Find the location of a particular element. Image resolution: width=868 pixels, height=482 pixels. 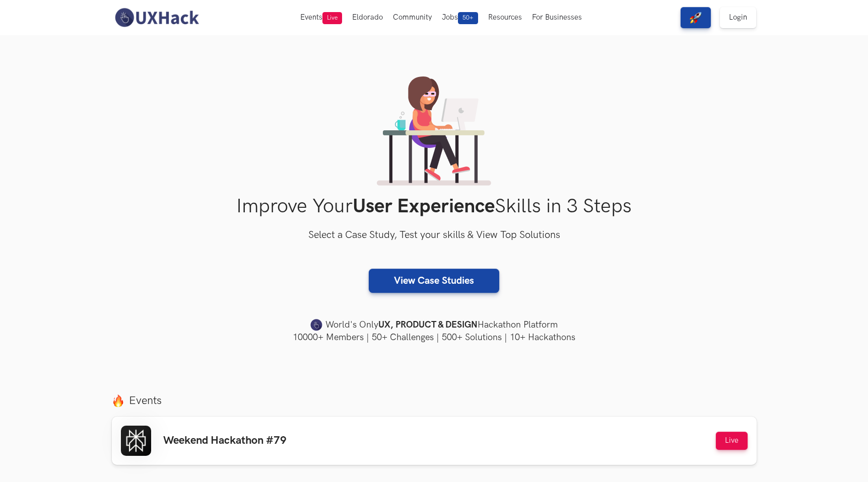

strong: User Experience is located at coordinates (424, 207).